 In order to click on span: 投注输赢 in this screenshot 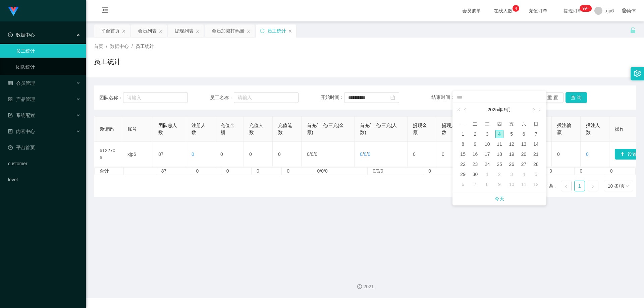, I will do `click(564, 129)`.